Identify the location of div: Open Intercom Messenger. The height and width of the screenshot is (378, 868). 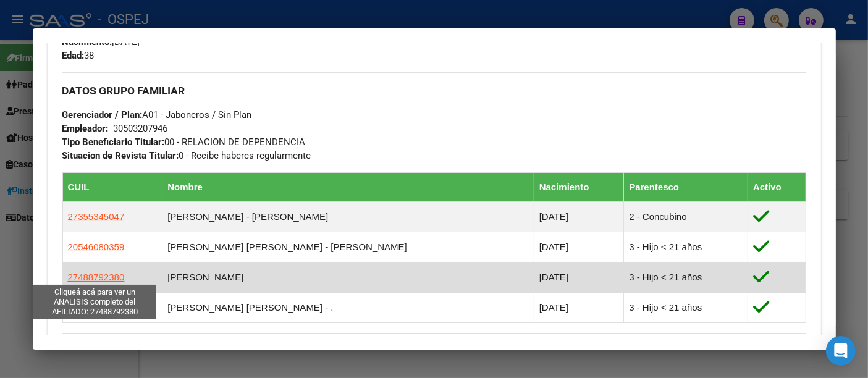
(841, 351).